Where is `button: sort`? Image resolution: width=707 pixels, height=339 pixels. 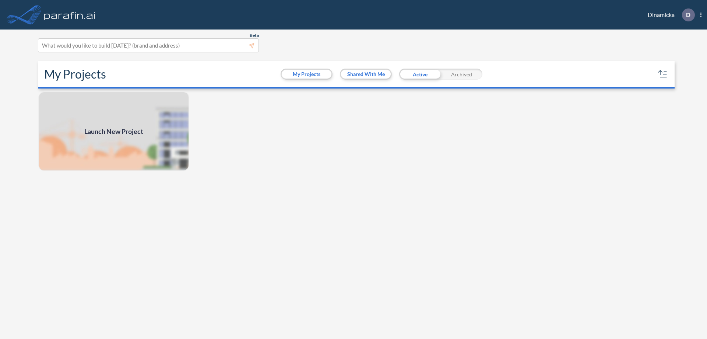
button: sort is located at coordinates (663, 74).